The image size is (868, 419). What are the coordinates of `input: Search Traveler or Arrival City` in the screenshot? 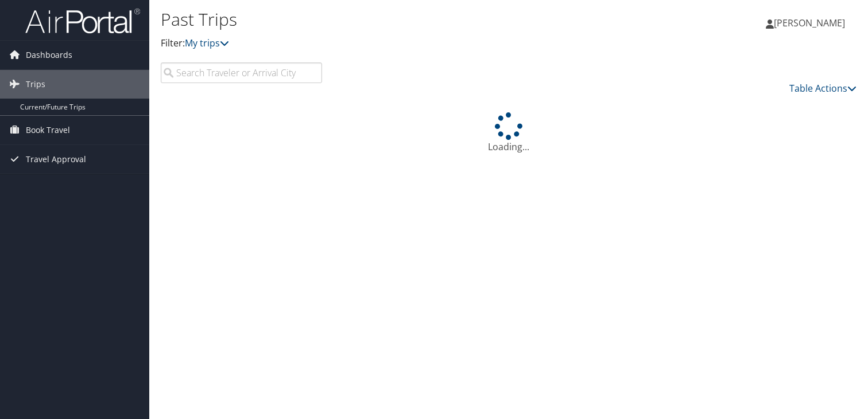 It's located at (241, 73).